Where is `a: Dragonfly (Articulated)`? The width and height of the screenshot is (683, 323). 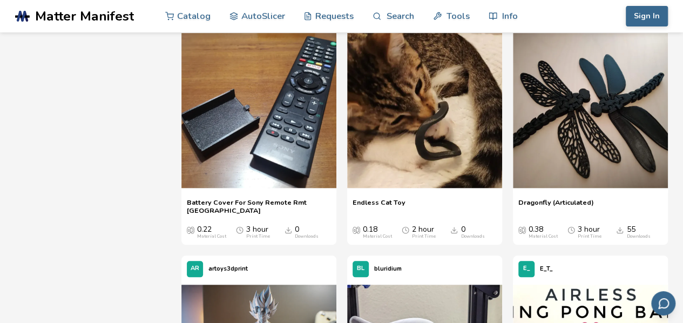
a: Dragonfly (Articulated) is located at coordinates (556, 206).